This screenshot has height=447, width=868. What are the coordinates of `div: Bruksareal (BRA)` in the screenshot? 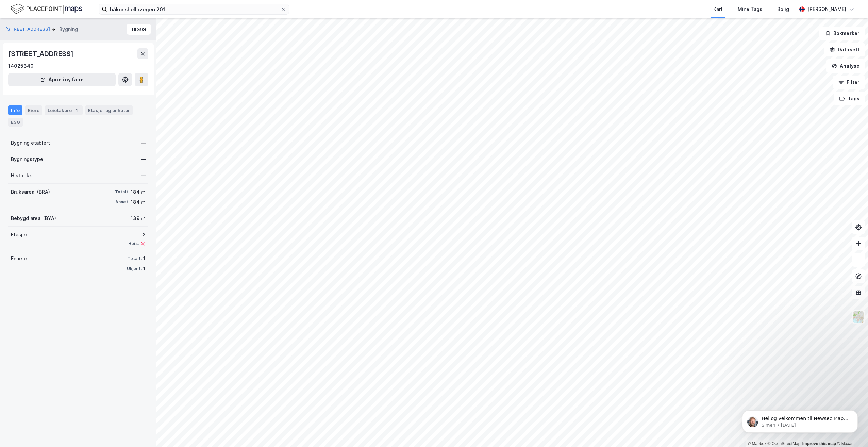 It's located at (30, 192).